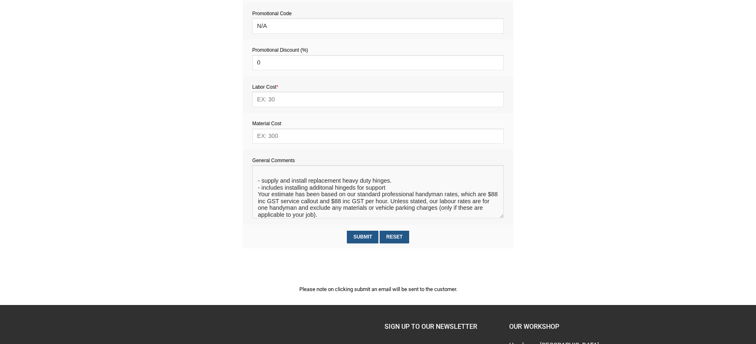  I want to click on span: General Comments, so click(274, 160).